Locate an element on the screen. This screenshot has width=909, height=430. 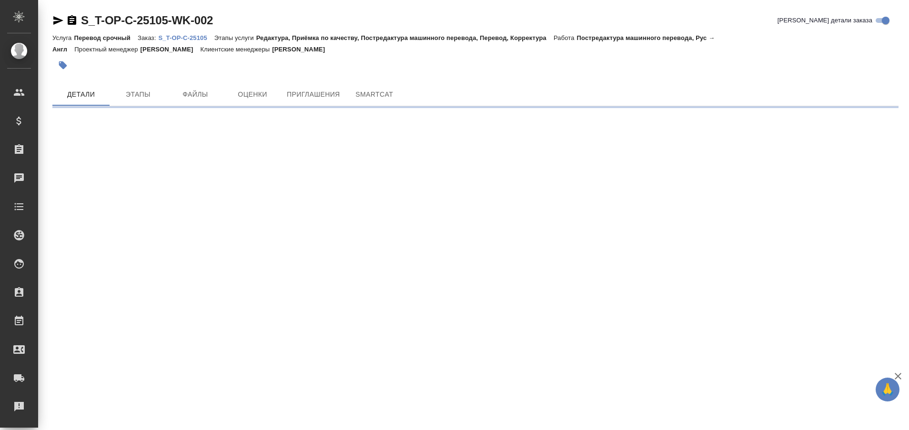
span: SmartCat is located at coordinates (375, 94).